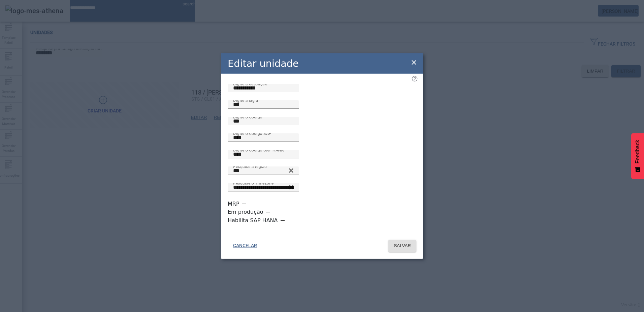 The width and height of the screenshot is (644, 312). What do you see at coordinates (638, 151) in the screenshot?
I see `span: Feedback` at bounding box center [638, 151].